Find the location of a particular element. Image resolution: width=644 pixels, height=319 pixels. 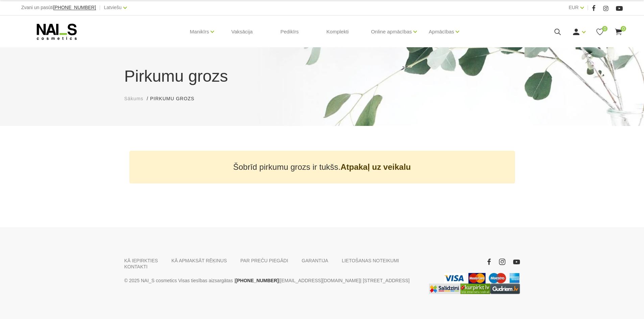

a: GARANTIJA is located at coordinates (315, 261).